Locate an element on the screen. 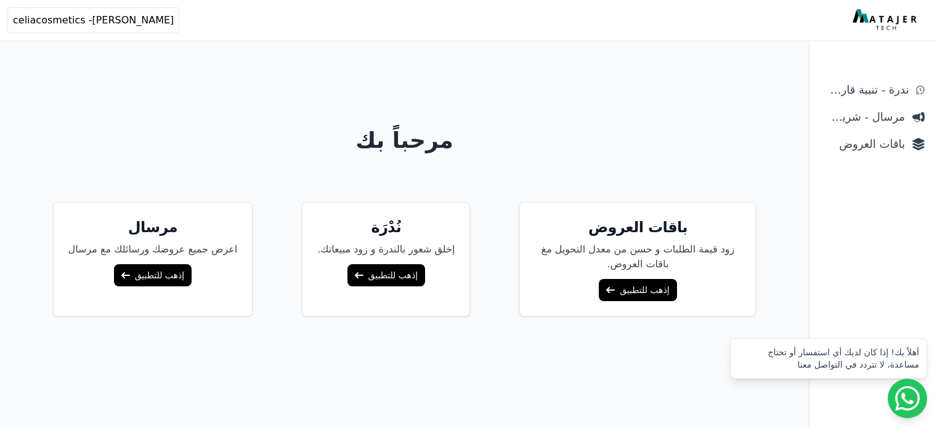  div: أهلاً بك! إذا كان لديك أي استفسار أو تحتاج مساعدة، لا تتردد في التواصل معنا is located at coordinates (828, 358).